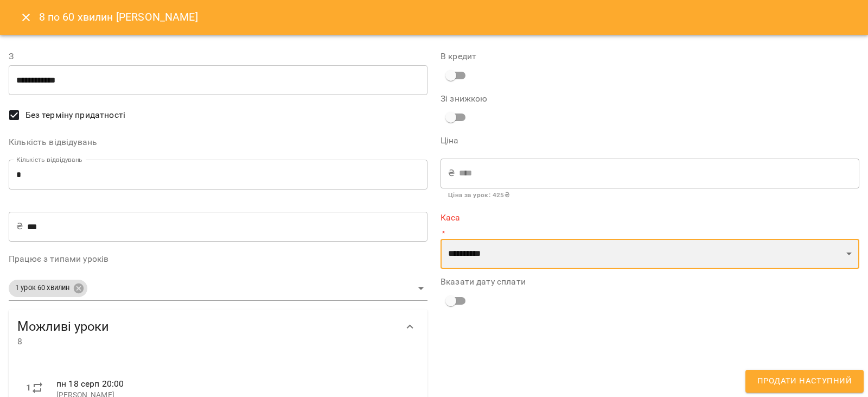  Describe the element at coordinates (75, 115) in the screenshot. I see `span: Без терміну придатності` at that location.